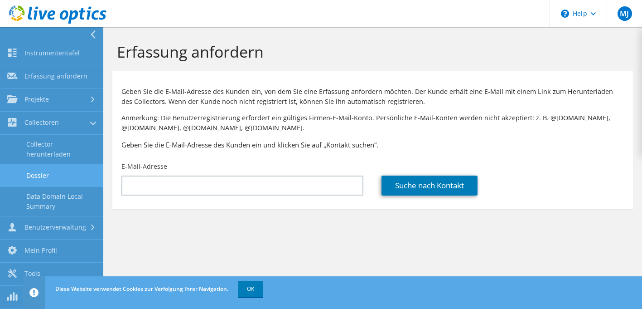 The width and height of the screenshot is (642, 309). I want to click on h3: Geben Sie die E-Mail-Adresse des Kunden ein und klicken Sie auf „Kontakt suchen“., so click(373, 145).